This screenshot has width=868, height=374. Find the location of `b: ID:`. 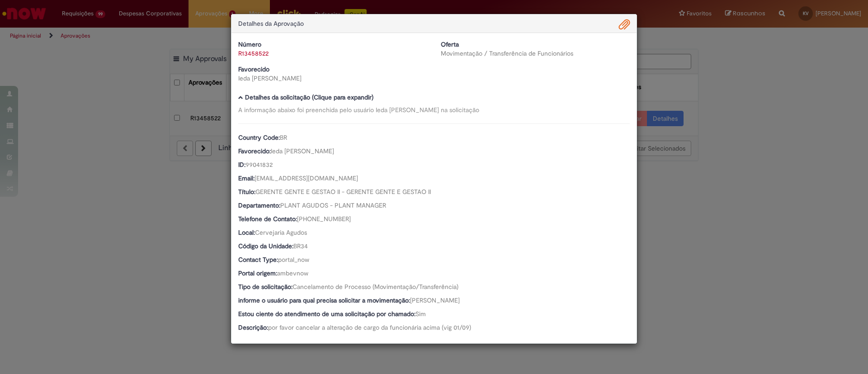

b: ID: is located at coordinates (242, 165).